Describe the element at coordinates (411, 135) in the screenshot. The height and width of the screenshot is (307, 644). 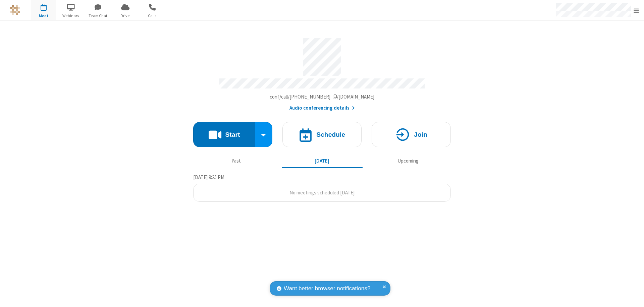
I see `button: Join` at that location.